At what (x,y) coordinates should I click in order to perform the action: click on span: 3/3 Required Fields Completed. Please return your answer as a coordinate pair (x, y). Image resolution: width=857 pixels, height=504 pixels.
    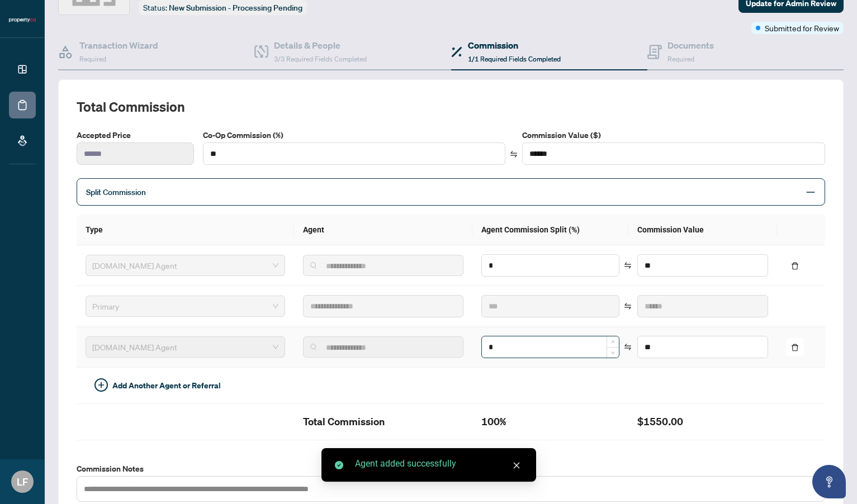
    Looking at the image, I should click on (320, 58).